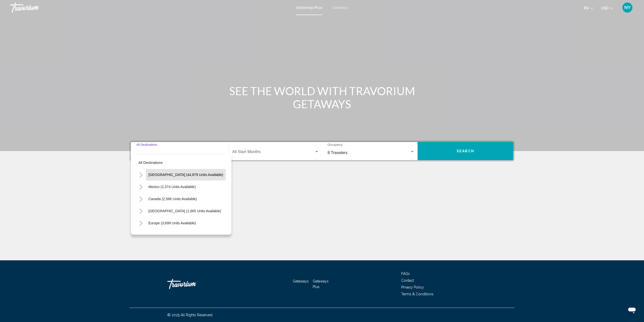  What do you see at coordinates (586, 8) in the screenshot?
I see `span: en` at bounding box center [586, 8].